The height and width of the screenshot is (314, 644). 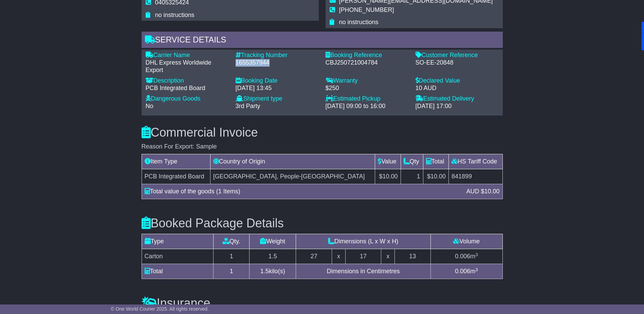 What do you see at coordinates (187, 88) in the screenshot?
I see `div: PCB Integrated Board` at bounding box center [187, 88].